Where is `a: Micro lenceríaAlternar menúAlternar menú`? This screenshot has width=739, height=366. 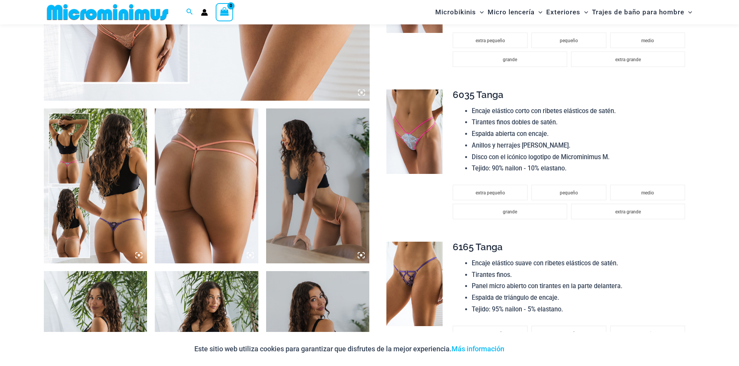 a: Micro lenceríaAlternar menúAlternar menú is located at coordinates (515, 12).